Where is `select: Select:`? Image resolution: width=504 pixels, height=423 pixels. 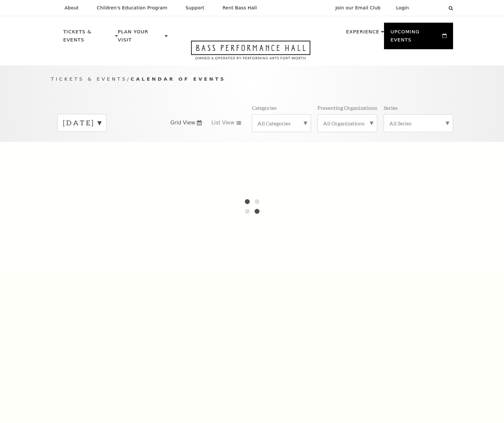 select: Select: is located at coordinates (431, 7).